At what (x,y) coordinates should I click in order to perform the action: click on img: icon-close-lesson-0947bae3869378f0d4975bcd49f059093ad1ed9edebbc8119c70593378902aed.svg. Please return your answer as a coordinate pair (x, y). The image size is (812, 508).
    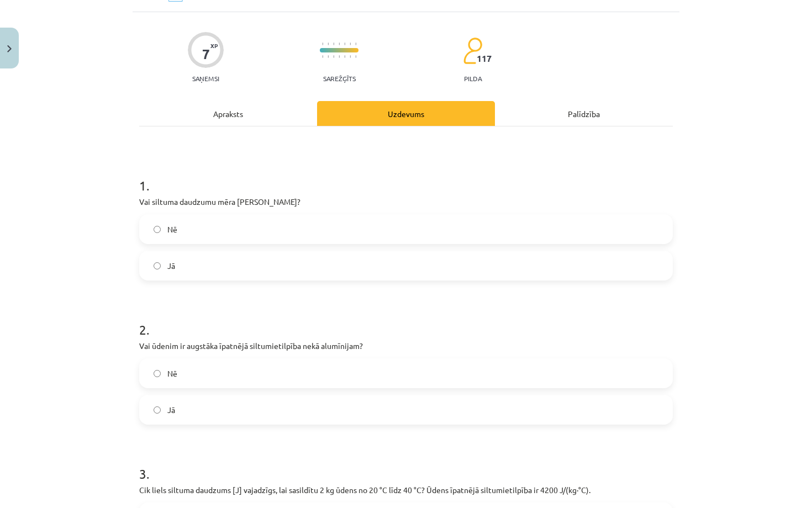
    Looking at the image, I should click on (9, 49).